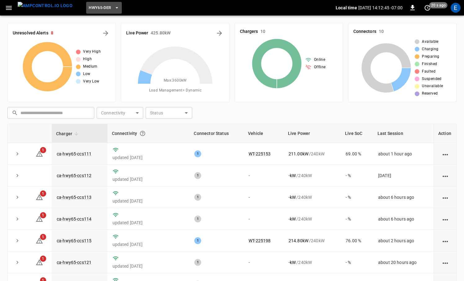 The width and height of the screenshot is (464, 281). I want to click on th: Last Session, so click(403, 133).